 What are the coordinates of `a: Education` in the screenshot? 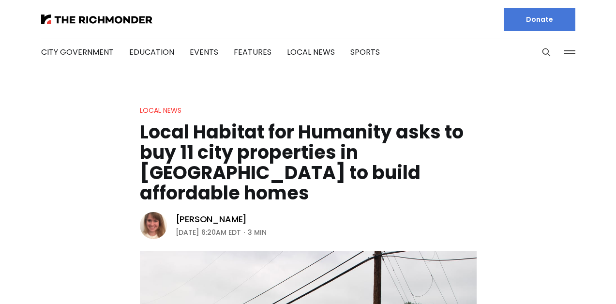 It's located at (151, 52).